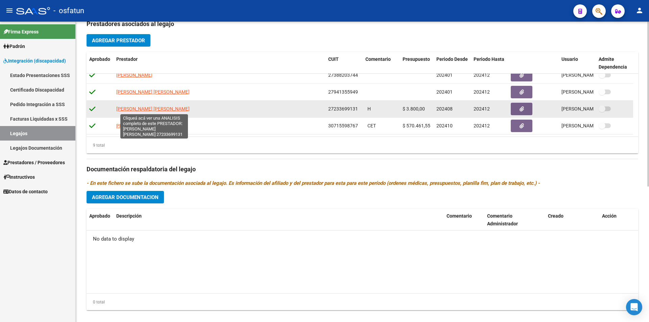 The width and height of the screenshot is (649, 322). I want to click on span: Agregar Prestador, so click(118, 41).